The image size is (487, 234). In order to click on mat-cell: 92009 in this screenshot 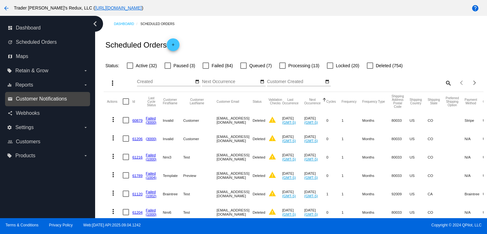, I will do `click(401, 194)`.